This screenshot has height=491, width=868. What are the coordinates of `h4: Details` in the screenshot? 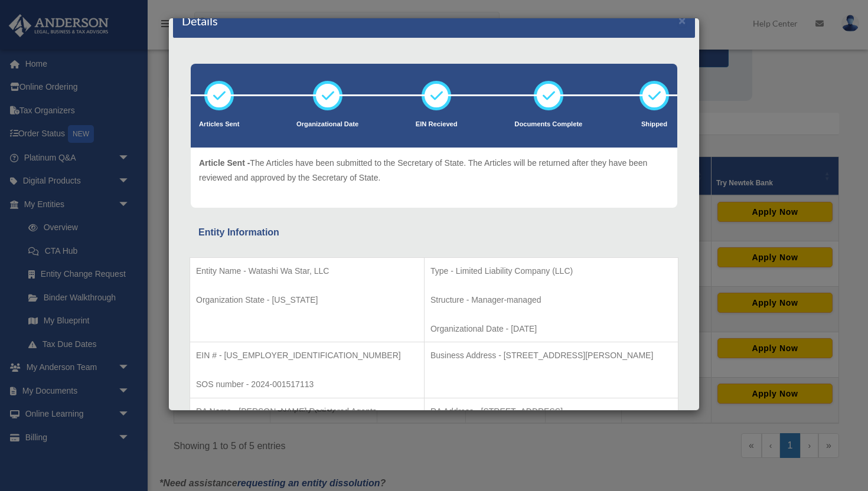 It's located at (200, 20).